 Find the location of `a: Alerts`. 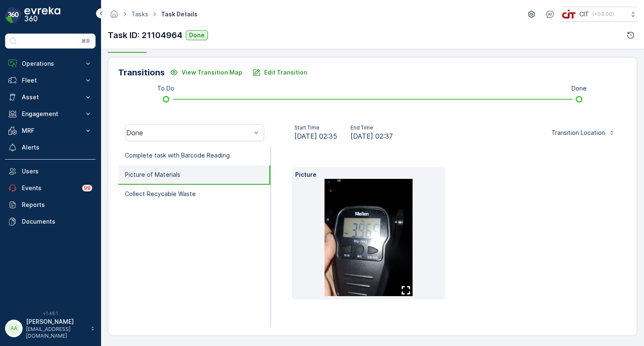

a: Alerts is located at coordinates (50, 148).